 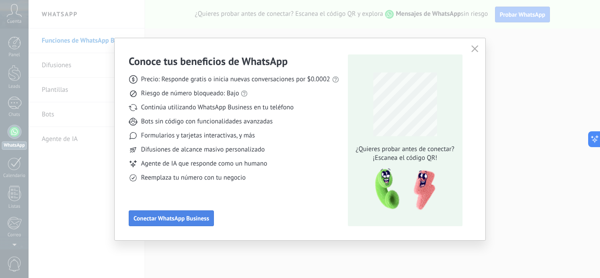 What do you see at coordinates (208, 61) in the screenshot?
I see `h3: Conoce tus beneficios de WhatsApp` at bounding box center [208, 61].